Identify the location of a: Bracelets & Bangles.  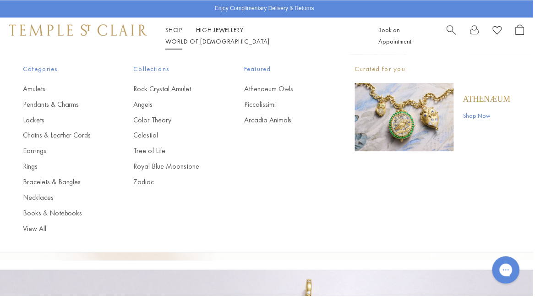
(60, 182).